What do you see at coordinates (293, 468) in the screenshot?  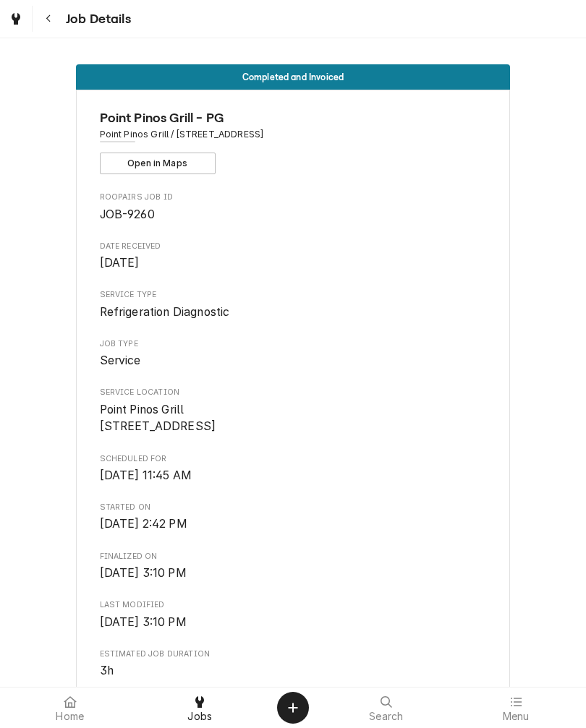 I see `div: Scheduled For` at bounding box center [293, 468].